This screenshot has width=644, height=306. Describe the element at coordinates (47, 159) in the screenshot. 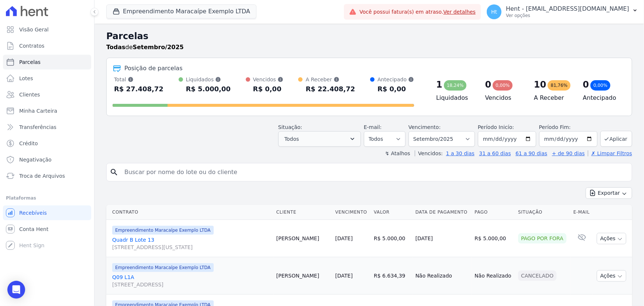

I see `a: Negativação` at that location.